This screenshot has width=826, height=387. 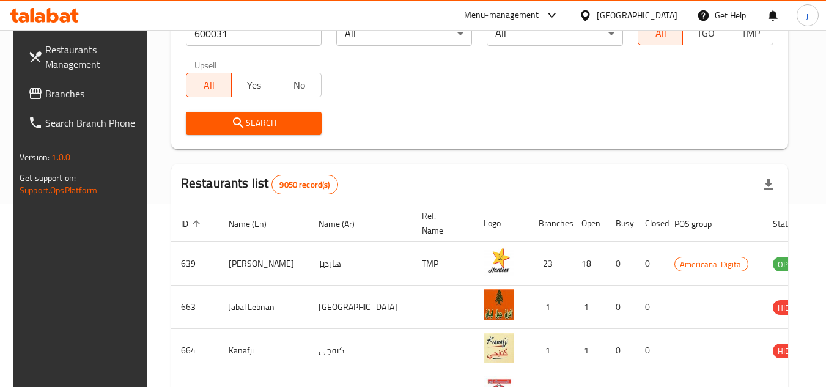 What do you see at coordinates (701, 224) in the screenshot?
I see `span: POS group` at bounding box center [701, 224].